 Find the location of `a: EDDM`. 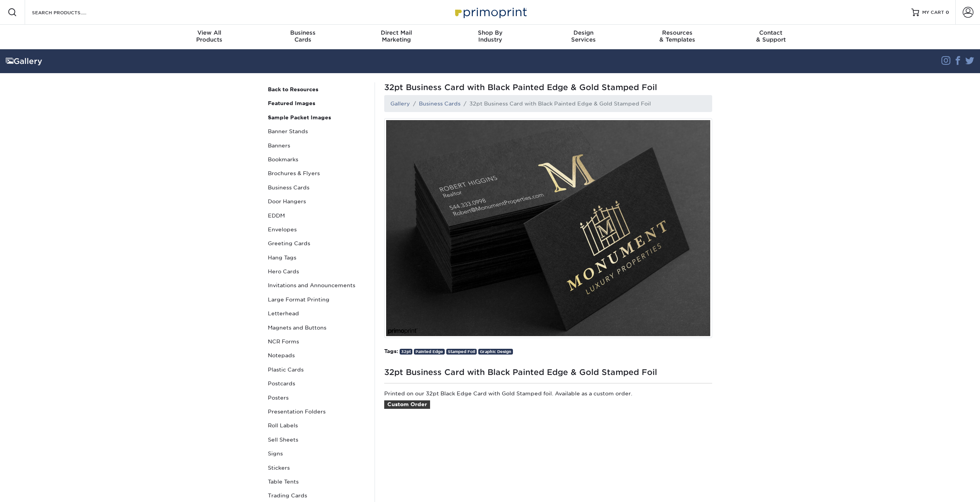

a: EDDM is located at coordinates (316, 216).